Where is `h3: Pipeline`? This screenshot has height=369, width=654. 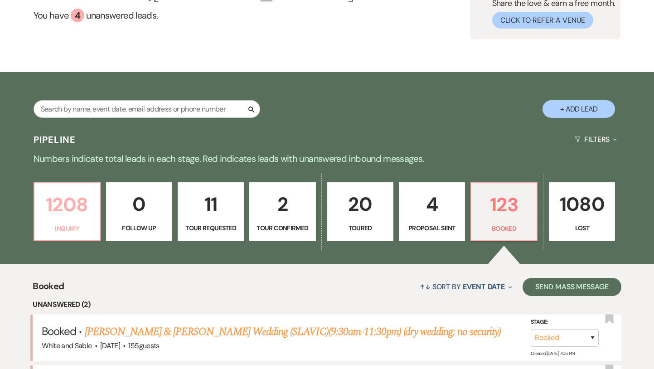
h3: Pipeline is located at coordinates (55, 140).